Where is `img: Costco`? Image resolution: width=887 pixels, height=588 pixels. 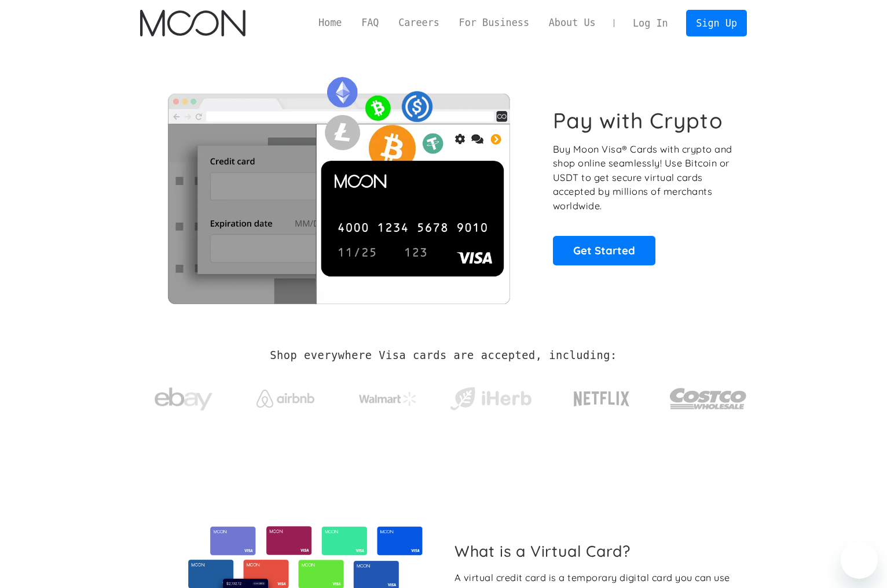 img: Costco is located at coordinates (708, 399).